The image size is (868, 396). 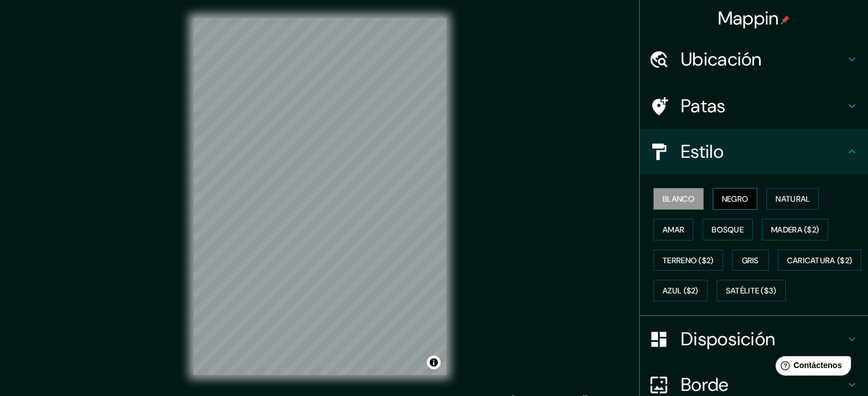 I want to click on font: Disposición, so click(x=727, y=339).